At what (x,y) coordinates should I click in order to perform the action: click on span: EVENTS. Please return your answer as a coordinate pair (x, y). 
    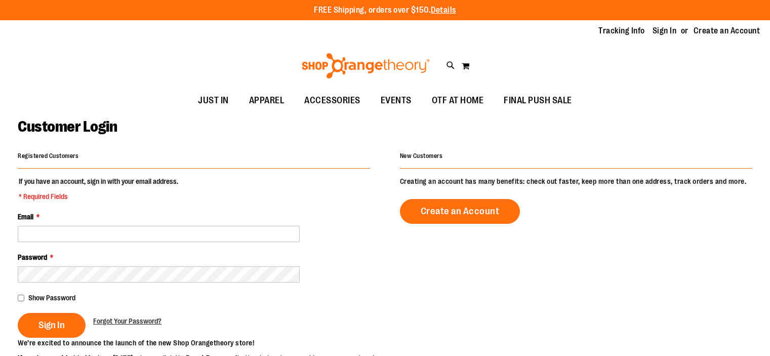
    Looking at the image, I should click on (396, 100).